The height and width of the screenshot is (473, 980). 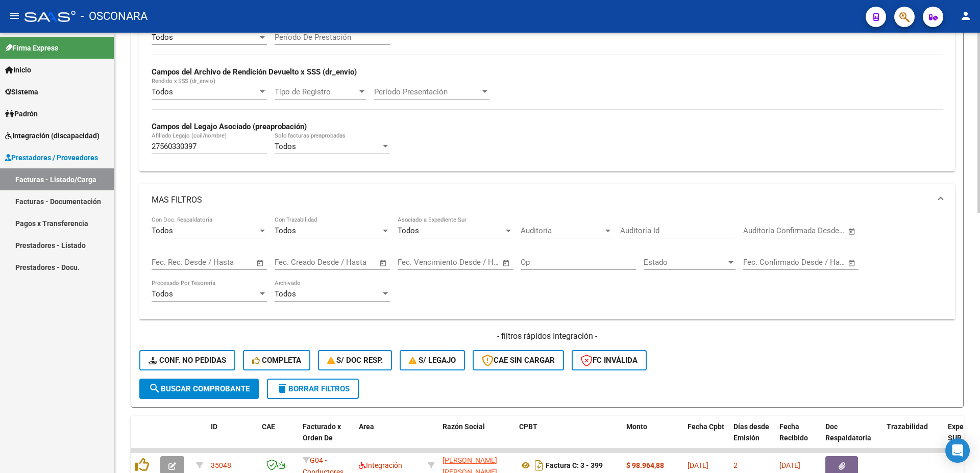 I want to click on datatable-header-cell: Trazabilidad, so click(x=913, y=438).